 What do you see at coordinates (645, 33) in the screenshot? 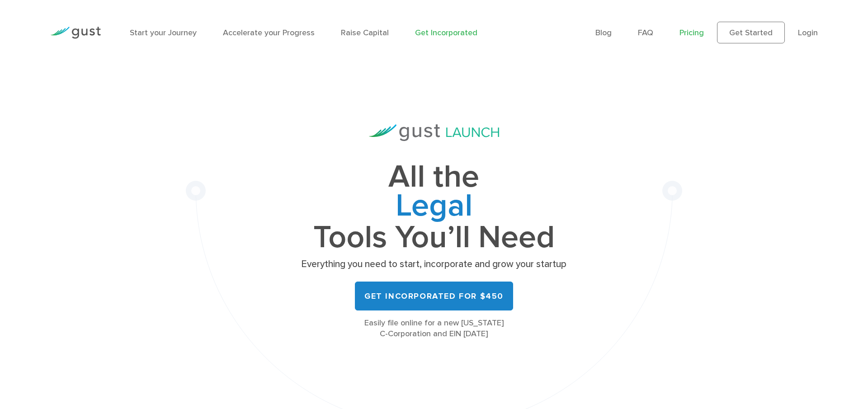
I see `a: FAQ` at bounding box center [645, 33].